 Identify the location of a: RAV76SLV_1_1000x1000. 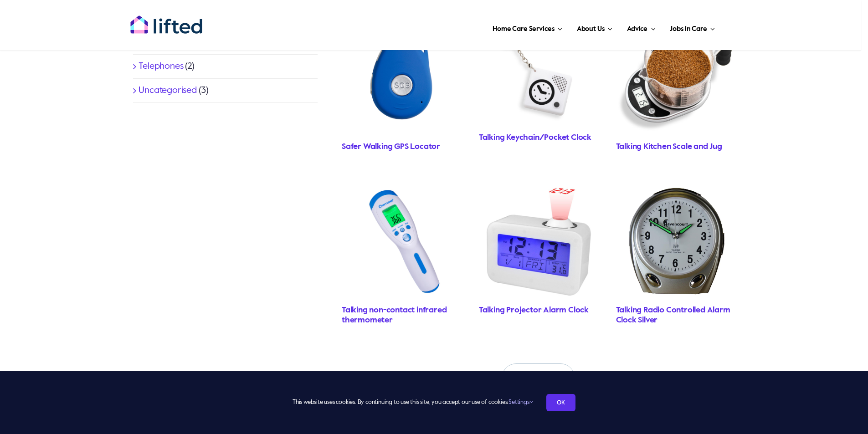
(675, 186).